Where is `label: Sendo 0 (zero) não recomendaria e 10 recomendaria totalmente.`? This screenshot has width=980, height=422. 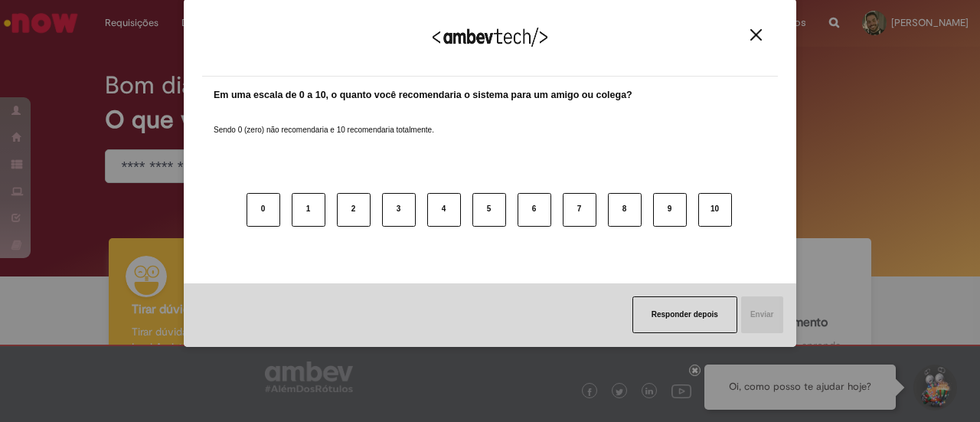
label: Sendo 0 (zero) não recomendaria e 10 recomendaria totalmente. is located at coordinates (324, 121).